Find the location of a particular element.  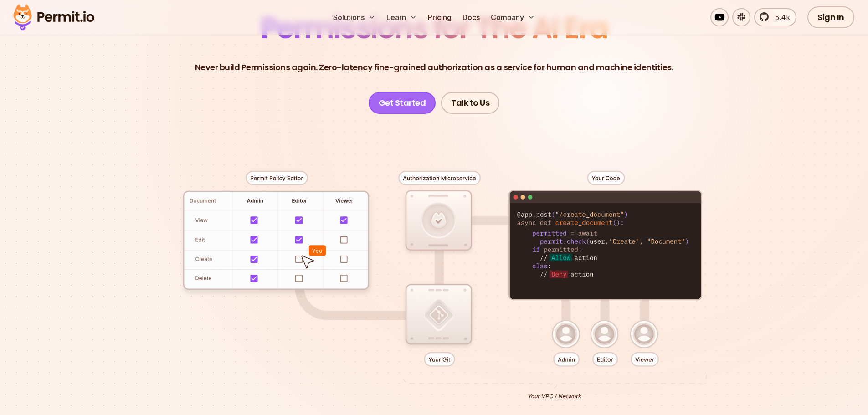

a: Docs is located at coordinates (471, 17).